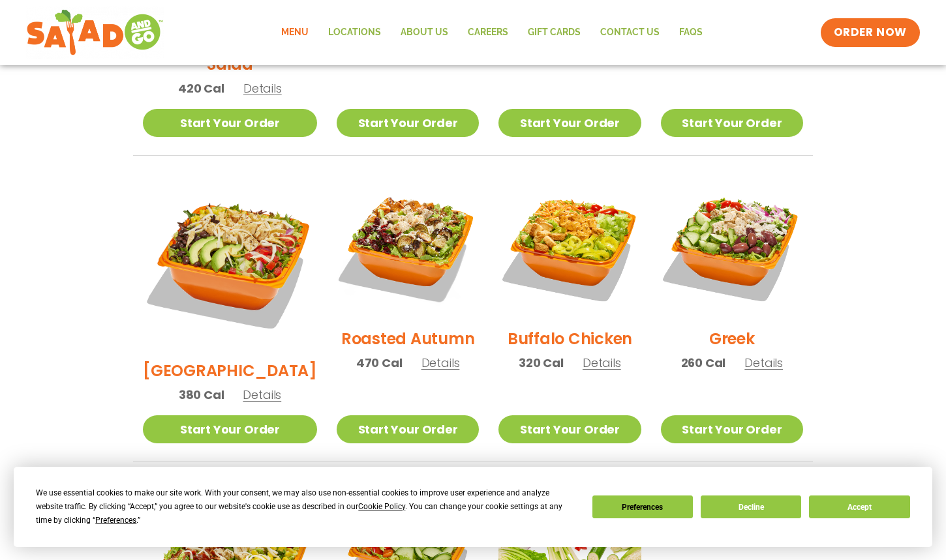 Image resolution: width=946 pixels, height=560 pixels. What do you see at coordinates (306, 506) in the screenshot?
I see `div: We use essential cookies to make our site work. With your consent, we may also use non-essential ...` at bounding box center [306, 506].